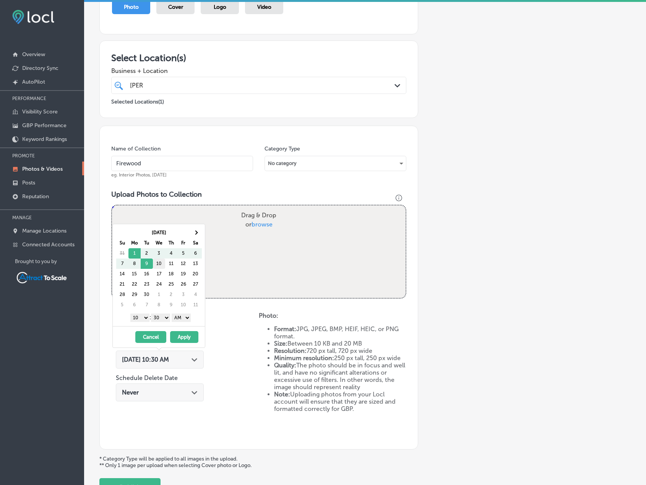 Image resolution: width=646 pixels, height=485 pixels. I want to click on th: Su, so click(122, 243).